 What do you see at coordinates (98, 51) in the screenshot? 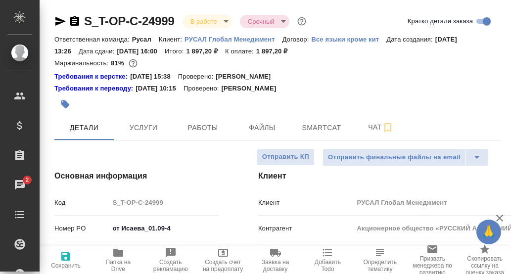
I see `p: Дата сдачи:` at bounding box center [98, 51].